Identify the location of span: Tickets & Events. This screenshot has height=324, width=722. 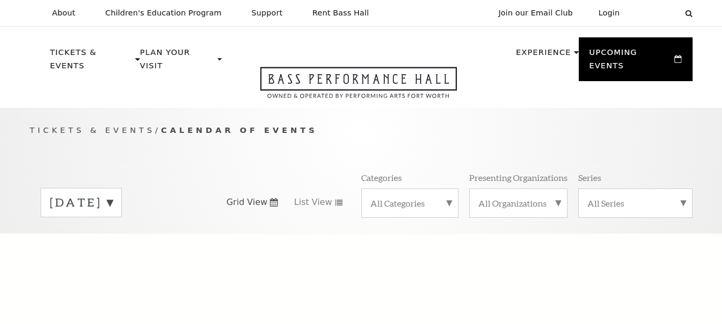
(92, 130).